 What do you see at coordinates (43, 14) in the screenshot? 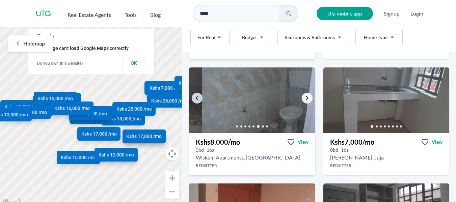
I see `a: ula` at bounding box center [43, 14].